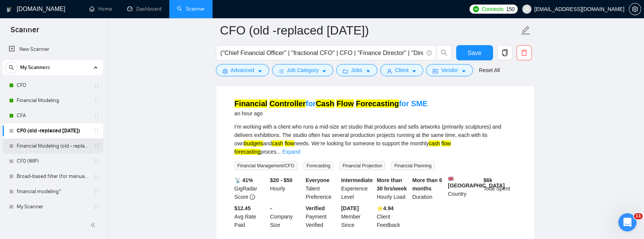 The width and height of the screenshot is (644, 239). What do you see at coordinates (291, 151) in the screenshot?
I see `a: Expand` at bounding box center [291, 151].